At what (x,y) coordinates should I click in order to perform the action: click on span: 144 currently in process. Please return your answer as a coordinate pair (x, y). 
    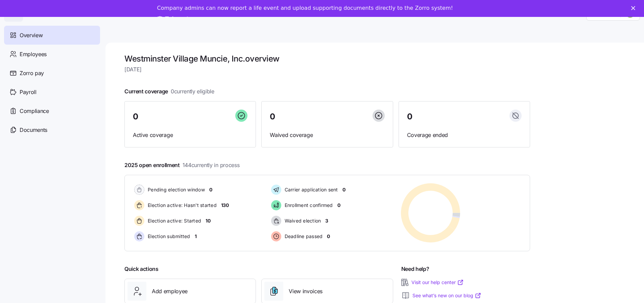
    Looking at the image, I should click on (211, 165).